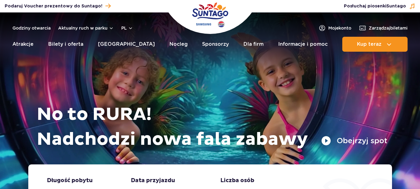  What do you see at coordinates (58, 6) in the screenshot?
I see `a: Podaruj Voucher prezentowy do Suntago!` at bounding box center [58, 6].